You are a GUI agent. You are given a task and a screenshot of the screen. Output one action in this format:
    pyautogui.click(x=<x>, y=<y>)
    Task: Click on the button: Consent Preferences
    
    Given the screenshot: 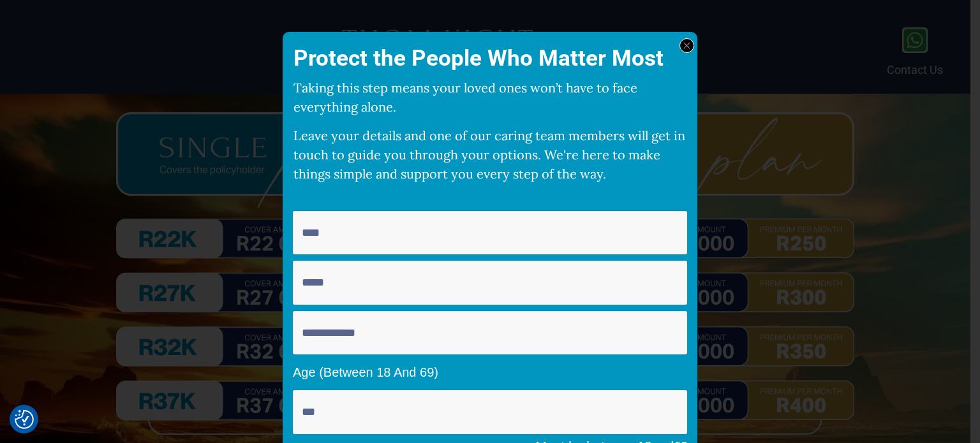 What is the action you would take?
    pyautogui.click(x=24, y=419)
    